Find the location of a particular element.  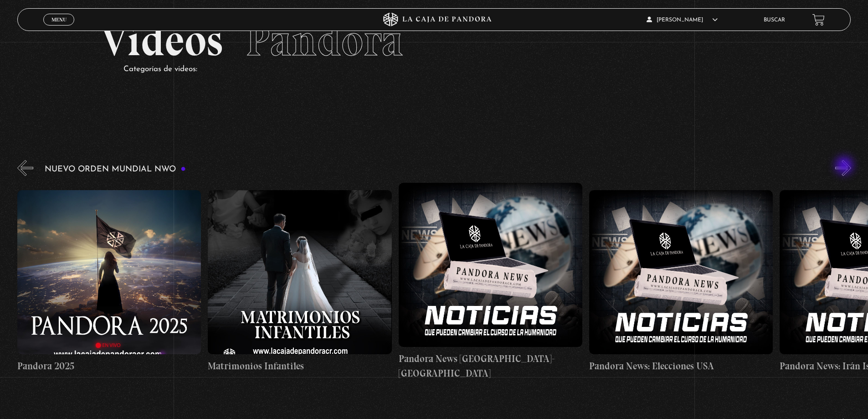

h2: Videos is located at coordinates (434, 41).